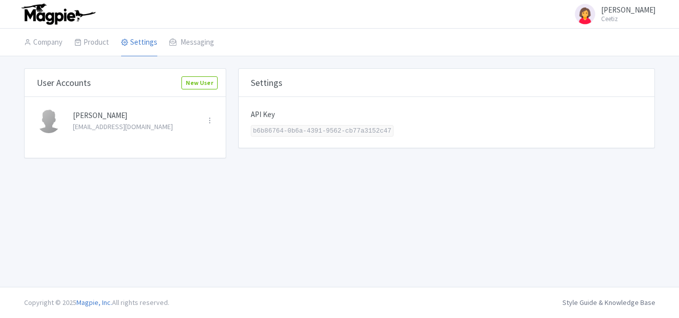  I want to click on h3: Settings, so click(266, 83).